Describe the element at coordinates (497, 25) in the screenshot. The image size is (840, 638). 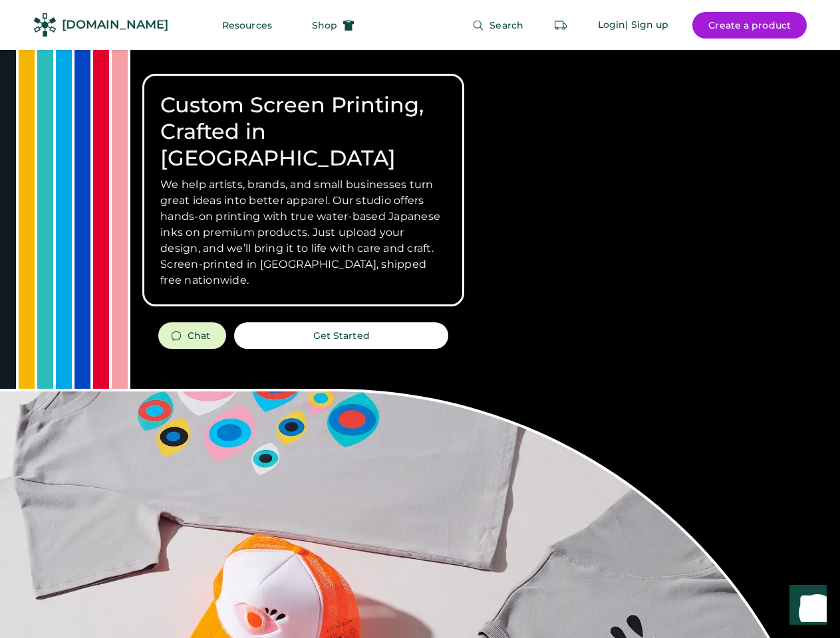
I see `button: Search` at that location.